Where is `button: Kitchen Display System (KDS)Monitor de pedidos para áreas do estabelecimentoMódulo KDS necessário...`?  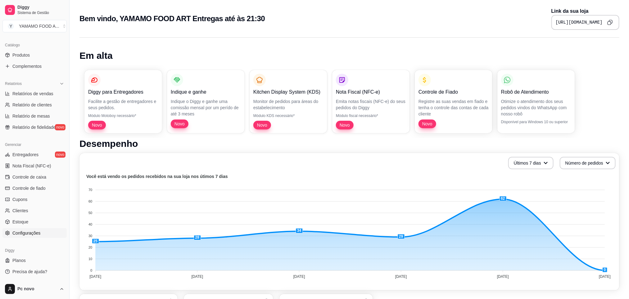 button: Kitchen Display System (KDS)Monitor de pedidos para áreas do estabelecimentoMódulo KDS necessário... is located at coordinates (289, 101).